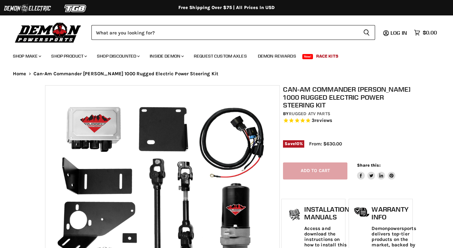 This screenshot has width=453, height=248. I want to click on span: Rated 5.0 out of 5 stars 3 reviews, so click(347, 121).